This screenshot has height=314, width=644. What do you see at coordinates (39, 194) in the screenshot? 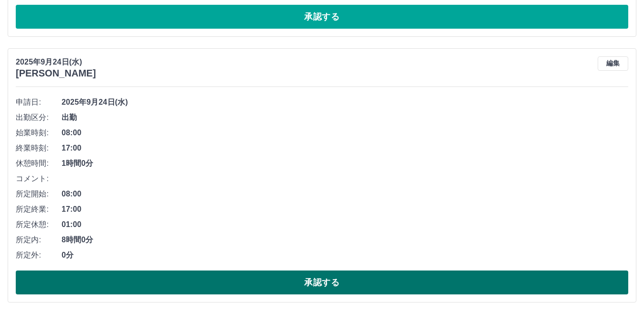
I see `span: 所定開始:` at bounding box center [39, 194].